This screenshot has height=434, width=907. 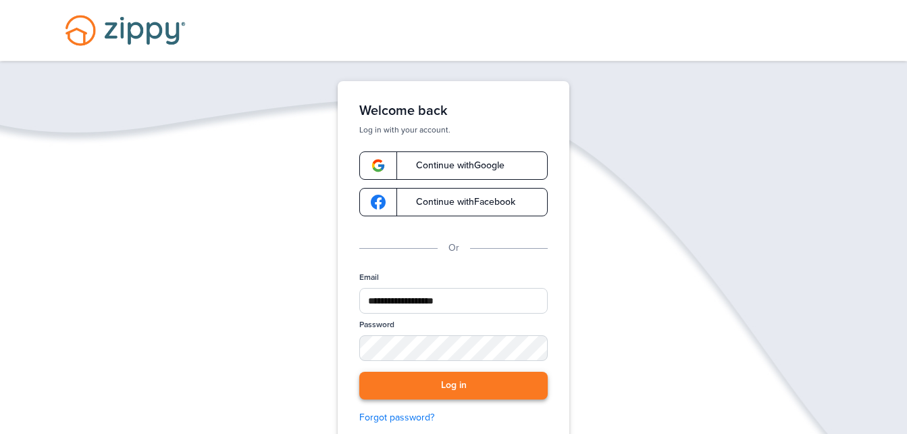 What do you see at coordinates (459, 202) in the screenshot?
I see `span: Continue with Facebook` at bounding box center [459, 202].